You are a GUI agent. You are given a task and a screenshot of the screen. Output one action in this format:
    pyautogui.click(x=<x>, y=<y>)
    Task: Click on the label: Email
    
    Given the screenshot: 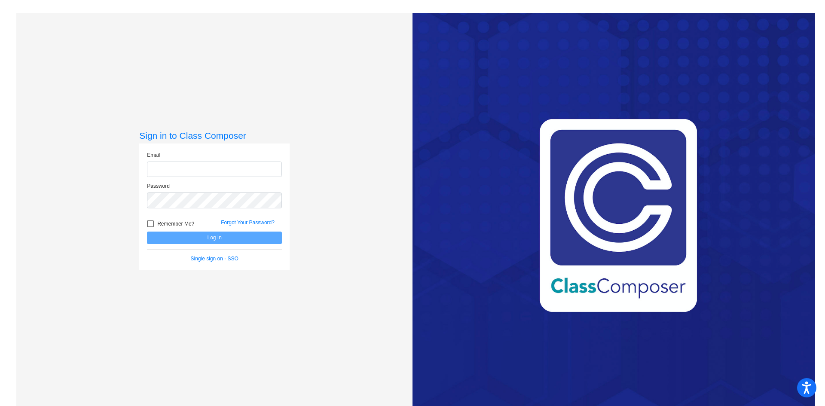 What is the action you would take?
    pyautogui.click(x=153, y=155)
    